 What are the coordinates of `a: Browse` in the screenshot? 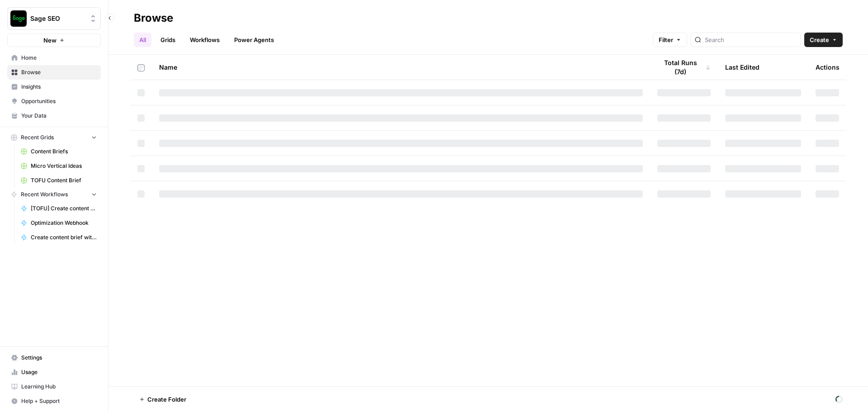 It's located at (54, 72).